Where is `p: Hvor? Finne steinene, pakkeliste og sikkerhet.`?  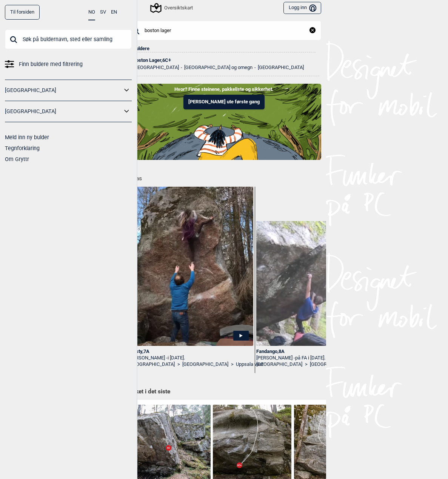 p: Hvor? Finne steinene, pakkeliste og sikkerhet. is located at coordinates (224, 89).